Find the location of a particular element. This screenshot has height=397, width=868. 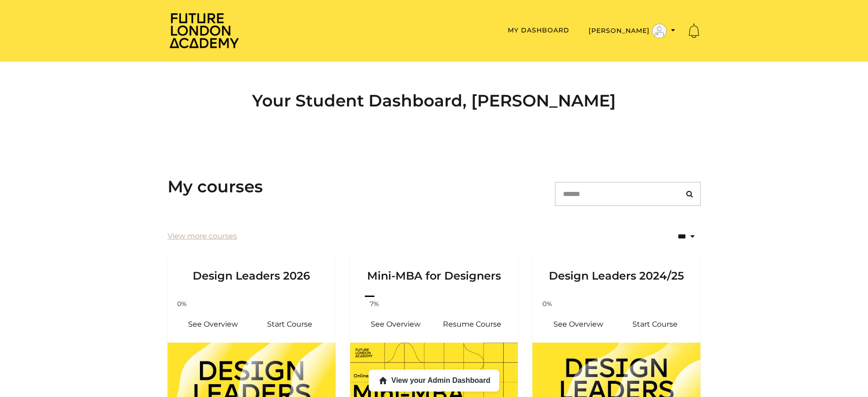

a: Design Leaders 2024/25: Resume Course is located at coordinates (655, 324).